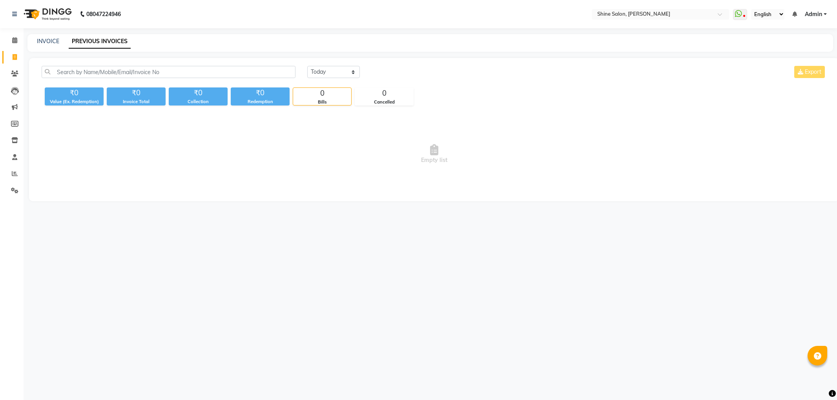 Image resolution: width=837 pixels, height=400 pixels. I want to click on a: INVOICE, so click(48, 41).